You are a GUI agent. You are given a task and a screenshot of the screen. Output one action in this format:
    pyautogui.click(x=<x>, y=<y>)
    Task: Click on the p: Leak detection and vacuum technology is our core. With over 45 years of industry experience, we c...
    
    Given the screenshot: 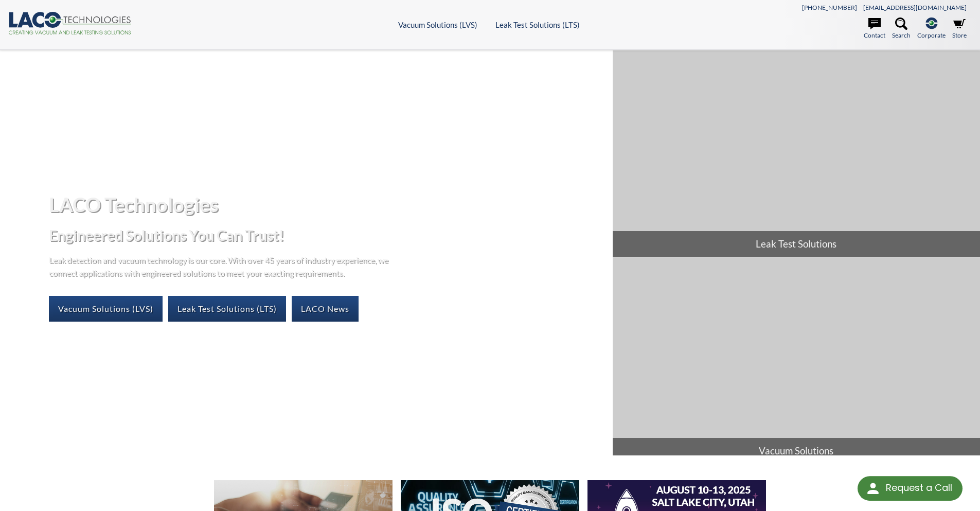 What is the action you would take?
    pyautogui.click(x=221, y=266)
    